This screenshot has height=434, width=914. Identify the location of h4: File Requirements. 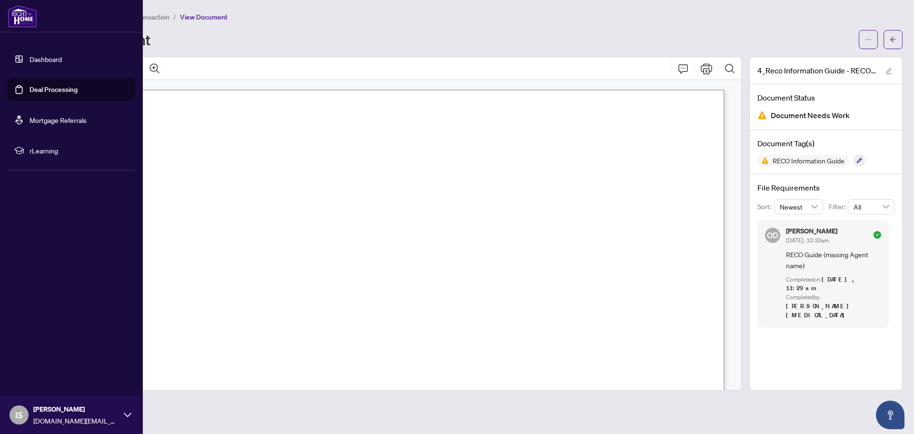
(826, 188).